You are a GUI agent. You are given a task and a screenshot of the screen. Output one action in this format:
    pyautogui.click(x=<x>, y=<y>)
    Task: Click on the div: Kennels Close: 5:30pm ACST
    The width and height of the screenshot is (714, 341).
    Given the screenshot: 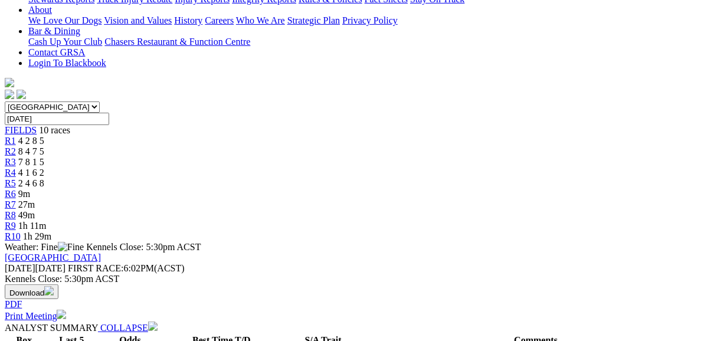 What is the action you would take?
    pyautogui.click(x=357, y=279)
    